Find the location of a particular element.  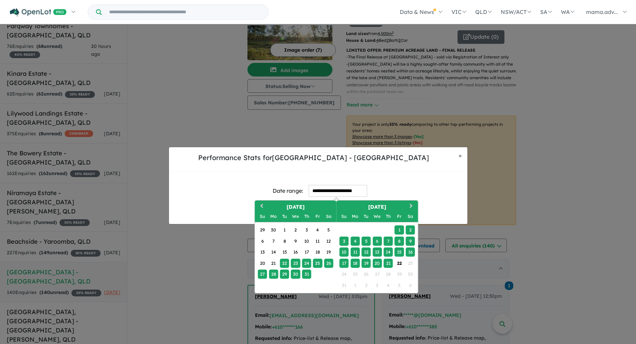

div: Not available Tuesday, September 2nd, 2025 is located at coordinates (366, 285).